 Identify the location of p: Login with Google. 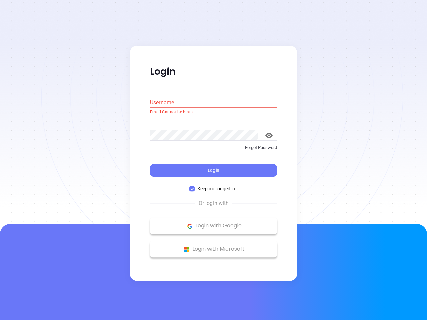
(214, 226).